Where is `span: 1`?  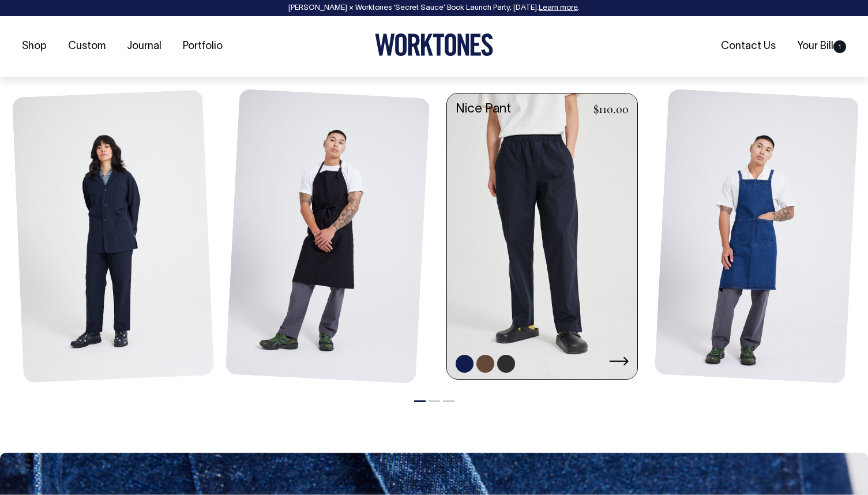 span: 1 is located at coordinates (840, 47).